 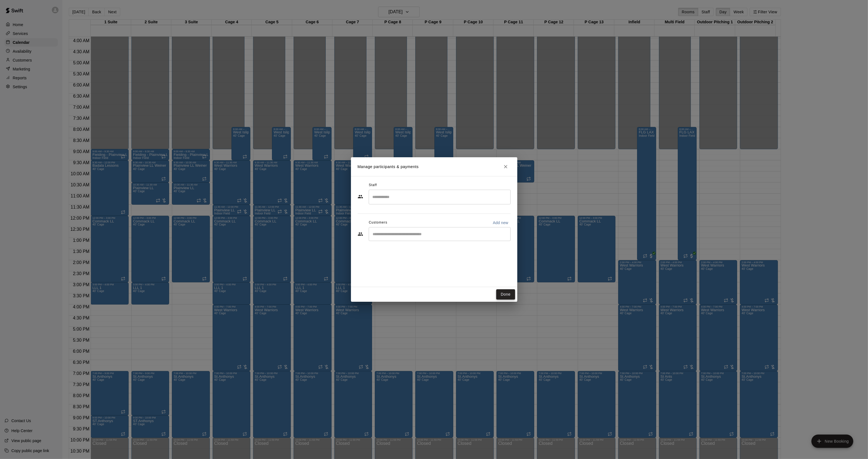 What do you see at coordinates (373, 185) in the screenshot?
I see `span: Staff` at bounding box center [373, 185].